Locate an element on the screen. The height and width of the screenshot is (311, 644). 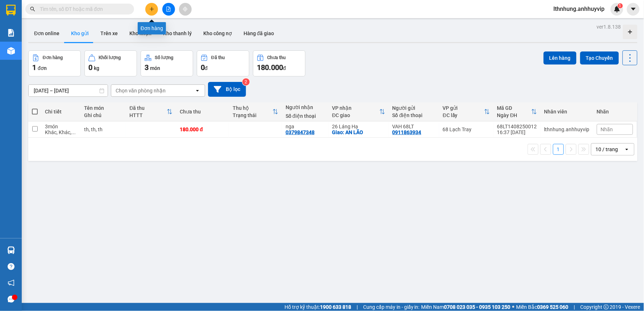
button: Chưa thu180.000đ is located at coordinates (279, 63).